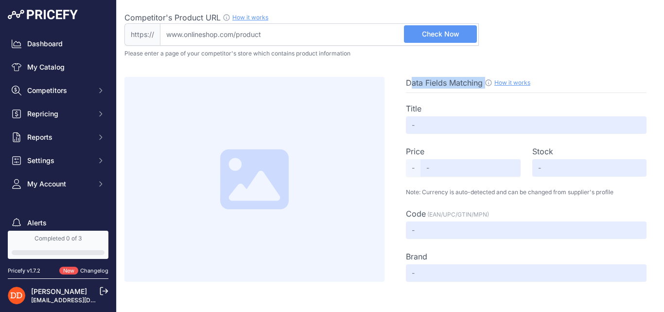 The width and height of the screenshot is (664, 312). Describe the element at coordinates (58, 245) in the screenshot. I see `a: Completed 0 of 3` at that location.